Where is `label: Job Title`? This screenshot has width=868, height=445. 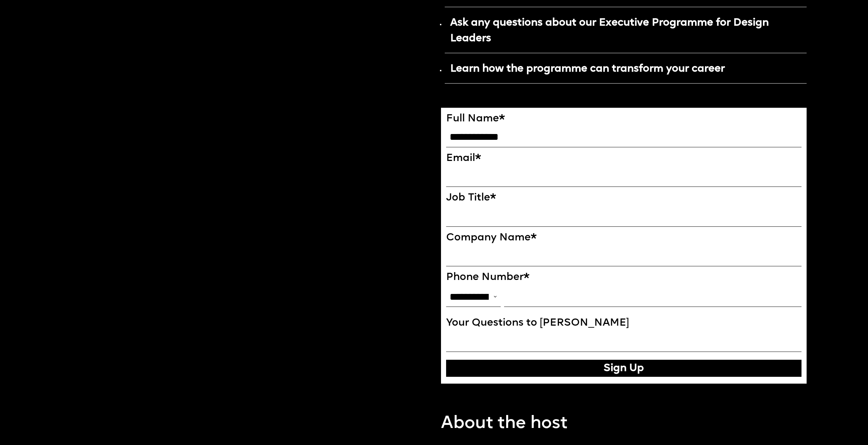 label: Job Title is located at coordinates (623, 198).